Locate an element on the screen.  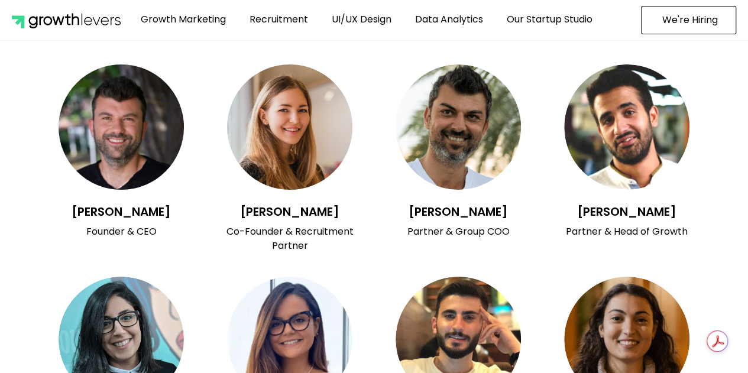
a: Our Startup Studio is located at coordinates (550, 20).